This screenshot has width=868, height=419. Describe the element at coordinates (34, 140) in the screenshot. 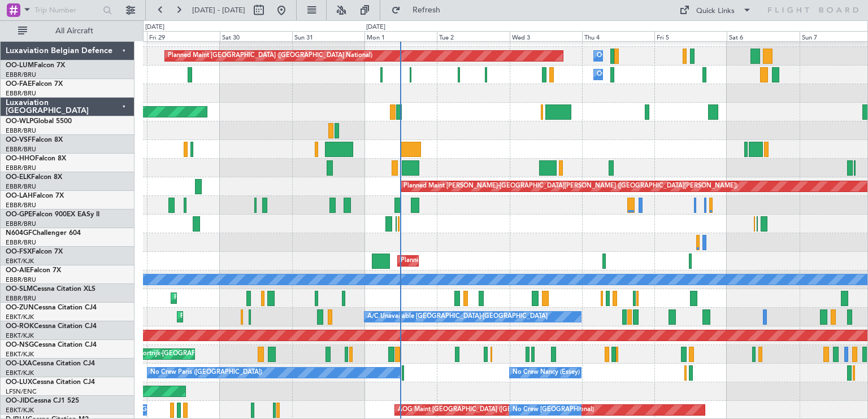

I see `a: OO-VSFFalcon 8X` at that location.